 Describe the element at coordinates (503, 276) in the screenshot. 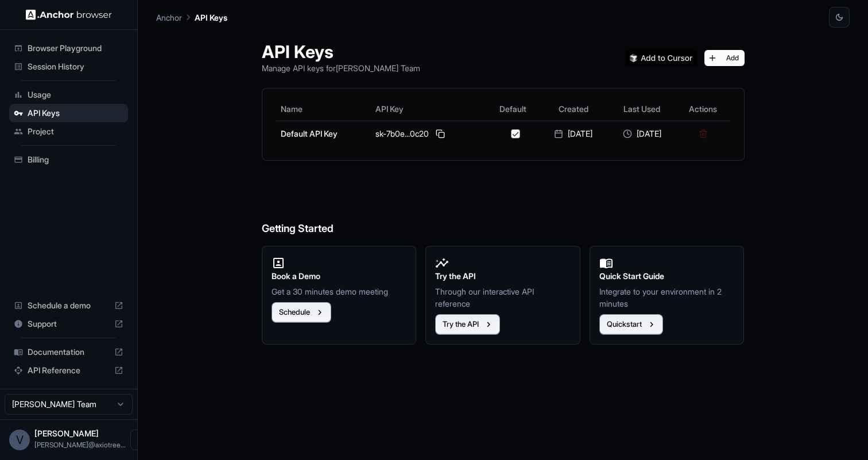

I see `h2: Try the API` at that location.